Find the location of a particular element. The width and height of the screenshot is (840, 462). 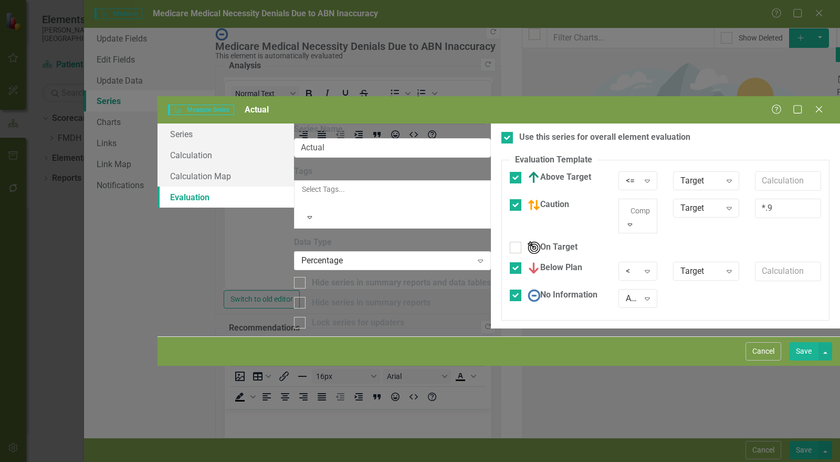

div: Any is located at coordinates (632, 298).